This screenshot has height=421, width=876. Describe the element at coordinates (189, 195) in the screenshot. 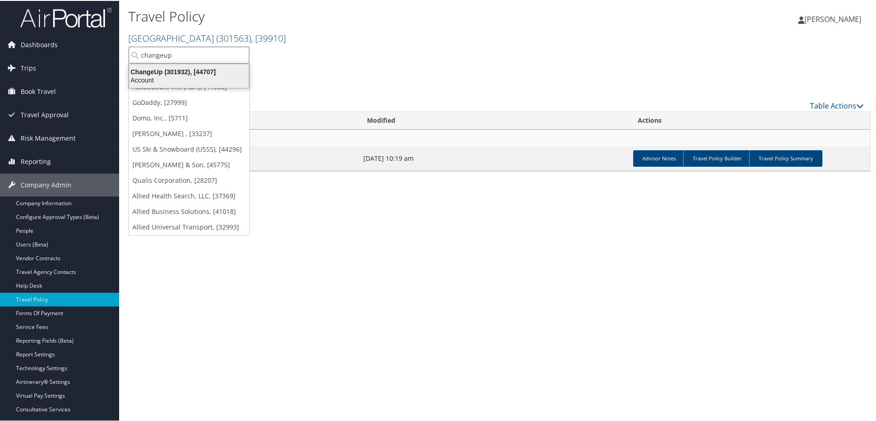

I see `a: Allied Health Search, LLC, [37369]` at that location.